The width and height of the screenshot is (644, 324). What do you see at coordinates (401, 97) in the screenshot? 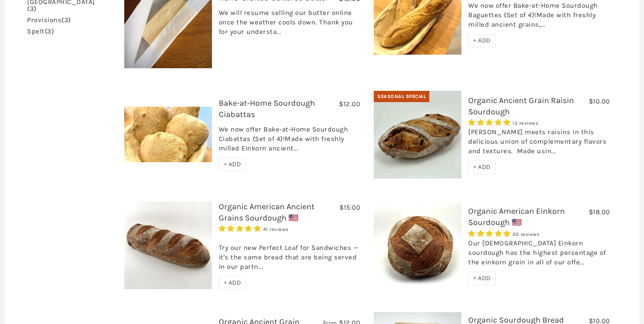
I see `div: Seasonal Special` at bounding box center [401, 97].